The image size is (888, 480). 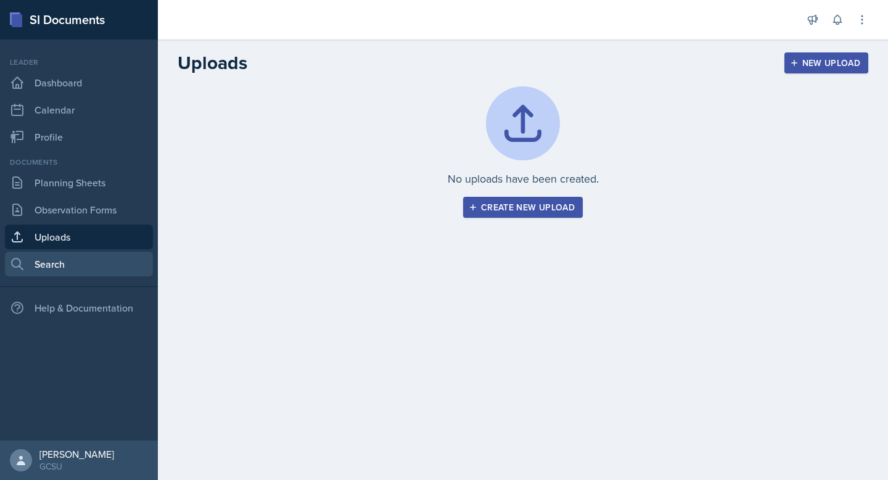 I want to click on a: Observation Forms, so click(x=79, y=210).